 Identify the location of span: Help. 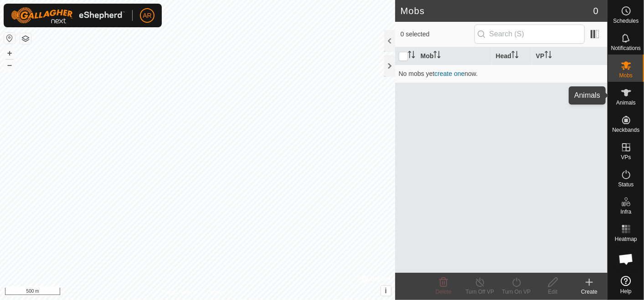
(625, 292).